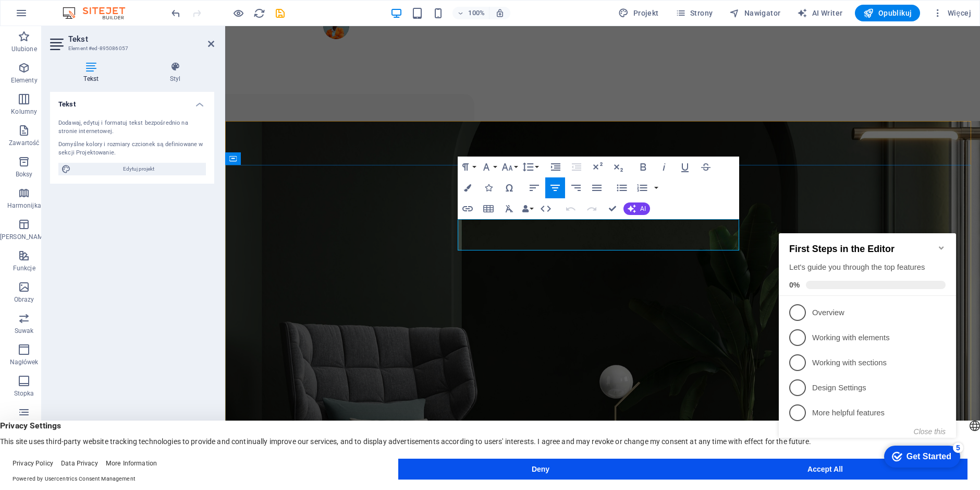 This screenshot has height=490, width=980. What do you see at coordinates (638, 13) in the screenshot?
I see `span: Projekt` at bounding box center [638, 13].